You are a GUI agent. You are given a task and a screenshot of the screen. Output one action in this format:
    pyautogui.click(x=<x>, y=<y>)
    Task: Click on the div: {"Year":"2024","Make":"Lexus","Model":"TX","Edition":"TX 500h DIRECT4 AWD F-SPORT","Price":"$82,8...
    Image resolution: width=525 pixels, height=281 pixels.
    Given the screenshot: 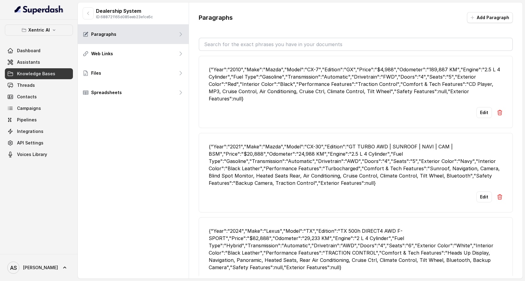 What is the action you would take?
    pyautogui.click(x=356, y=250)
    